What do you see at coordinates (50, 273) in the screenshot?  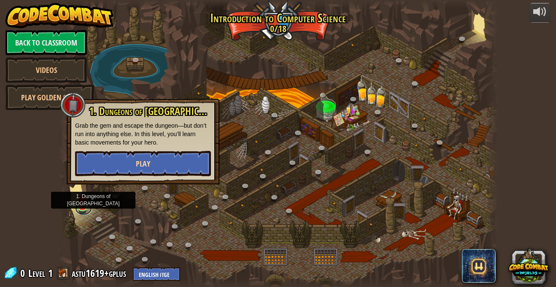 I see `span: 1` at bounding box center [50, 273].